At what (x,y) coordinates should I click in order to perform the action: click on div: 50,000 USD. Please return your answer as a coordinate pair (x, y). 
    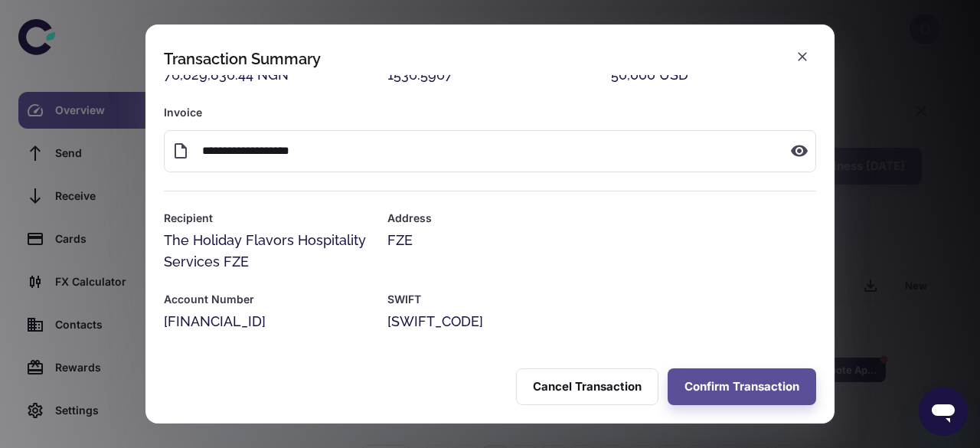
    Looking at the image, I should click on (714, 75).